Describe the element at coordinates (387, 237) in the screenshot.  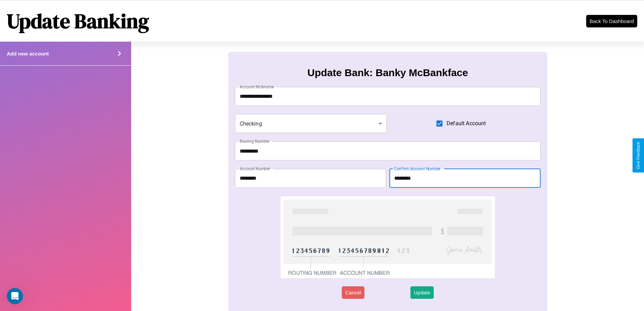
I see `img: check` at that location.